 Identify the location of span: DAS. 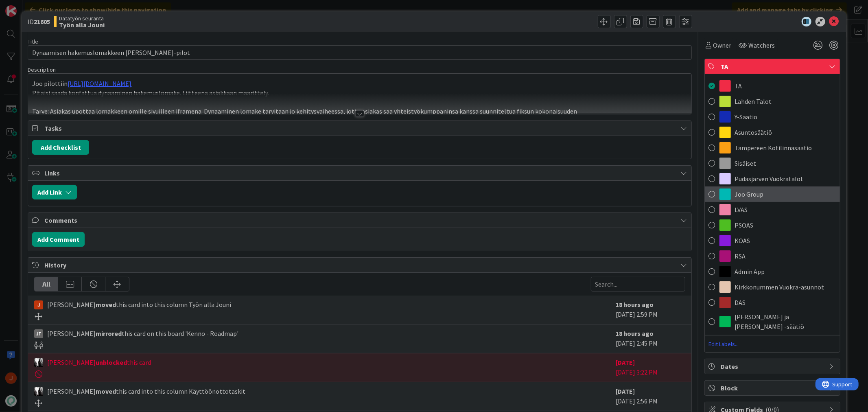
(740, 303).